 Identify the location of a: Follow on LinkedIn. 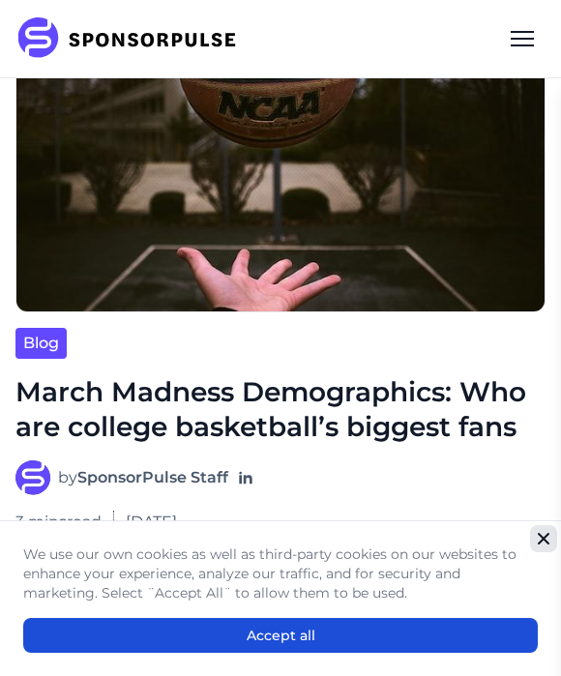
(245, 477).